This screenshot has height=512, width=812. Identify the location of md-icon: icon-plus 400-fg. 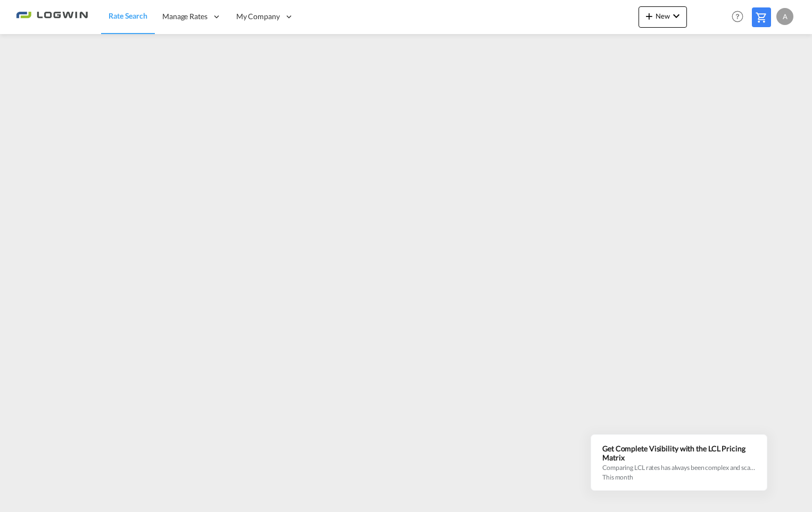
(649, 16).